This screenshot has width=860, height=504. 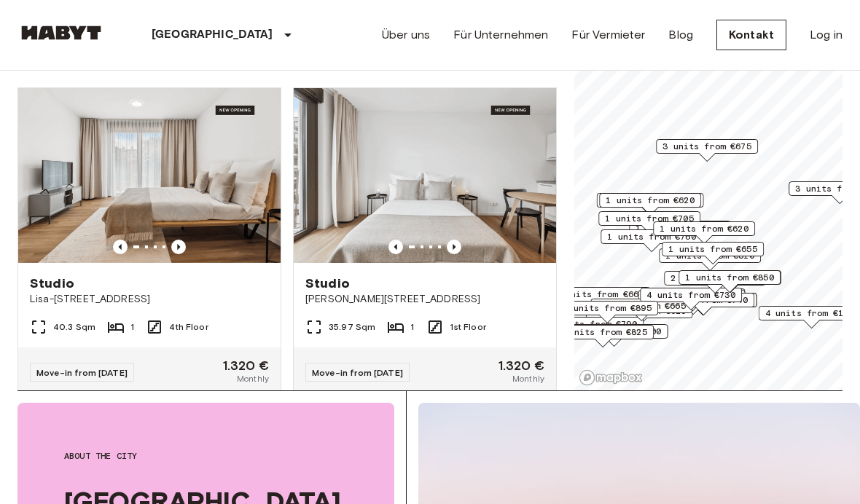 What do you see at coordinates (811, 313) in the screenshot?
I see `span: 4 units from €1600` at bounding box center [811, 313].